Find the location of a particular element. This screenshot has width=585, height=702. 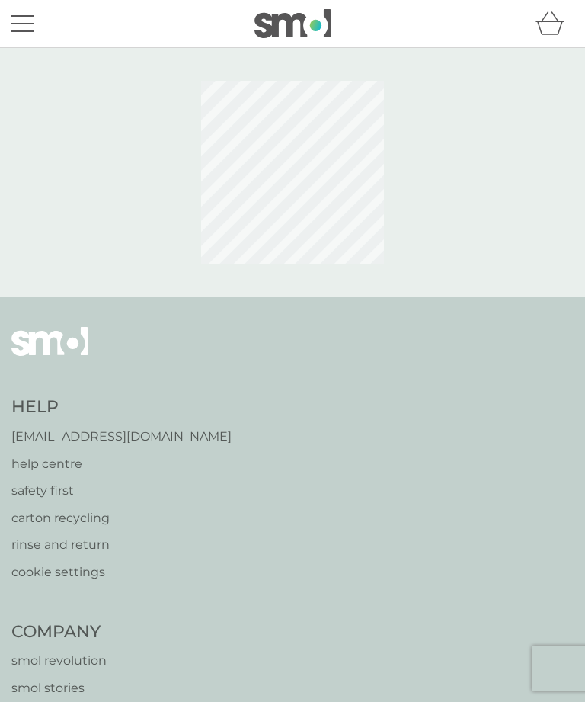

button: menu is located at coordinates (23, 24).